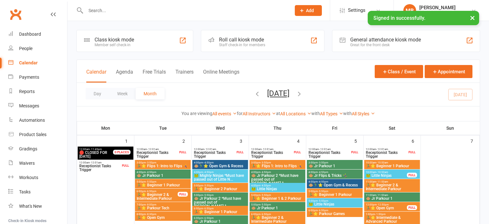 The height and width of the screenshot is (224, 489). Describe the element at coordinates (386, 208) in the screenshot. I see `span: 🏃‍♂️⭐ Open Gym` at that location.